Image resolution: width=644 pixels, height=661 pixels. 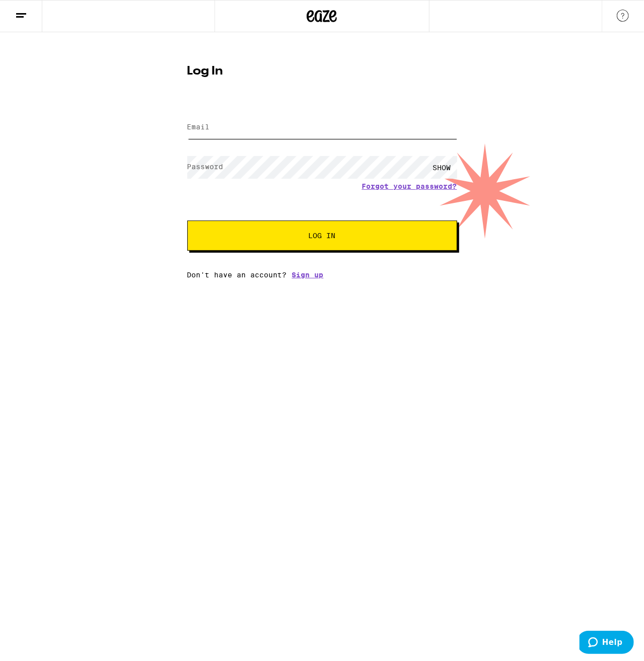 What do you see at coordinates (205, 167) in the screenshot?
I see `label: Password` at bounding box center [205, 167].